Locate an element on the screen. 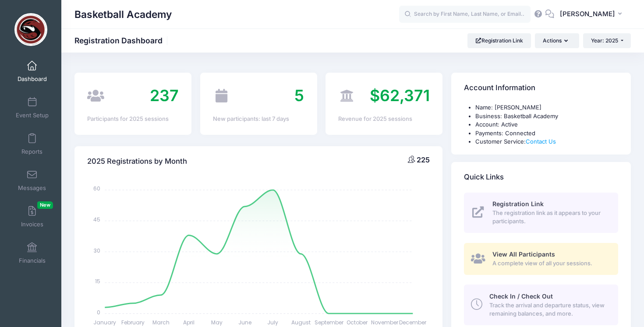 The width and height of the screenshot is (644, 327). a: View All Participants A complete view of all your sessions. is located at coordinates (541, 259).